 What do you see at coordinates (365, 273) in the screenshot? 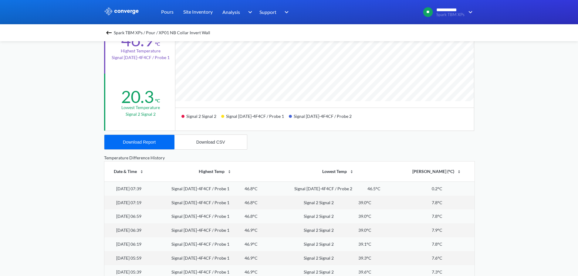
I see `div: 39.6°C` at bounding box center [365, 273].